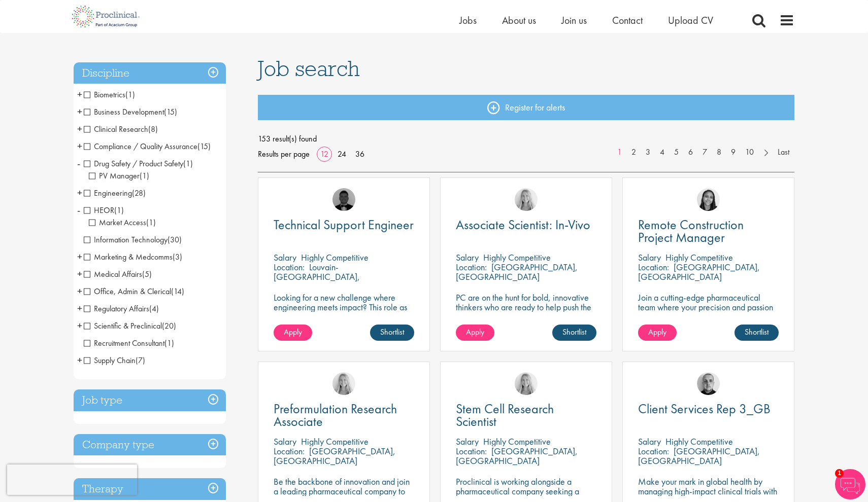 The image size is (868, 502). What do you see at coordinates (344, 199) in the screenshot?
I see `a: Tom Stables` at bounding box center [344, 199].